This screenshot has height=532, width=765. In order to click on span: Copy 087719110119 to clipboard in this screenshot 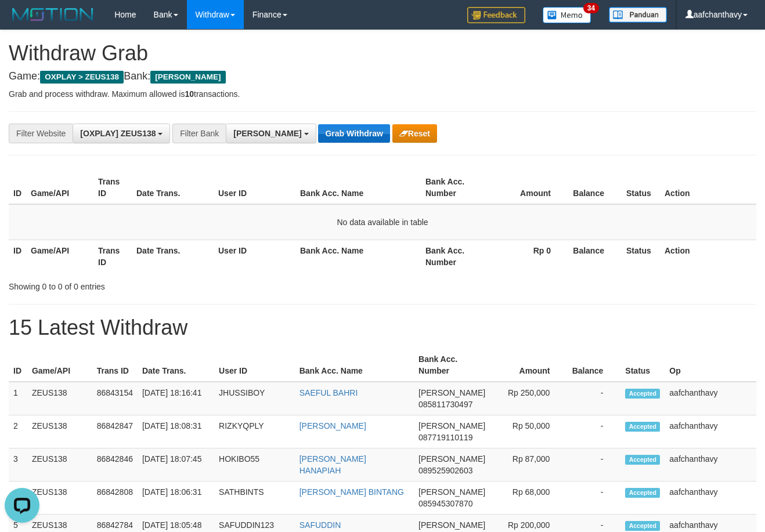, I will do `click(445, 438)`.